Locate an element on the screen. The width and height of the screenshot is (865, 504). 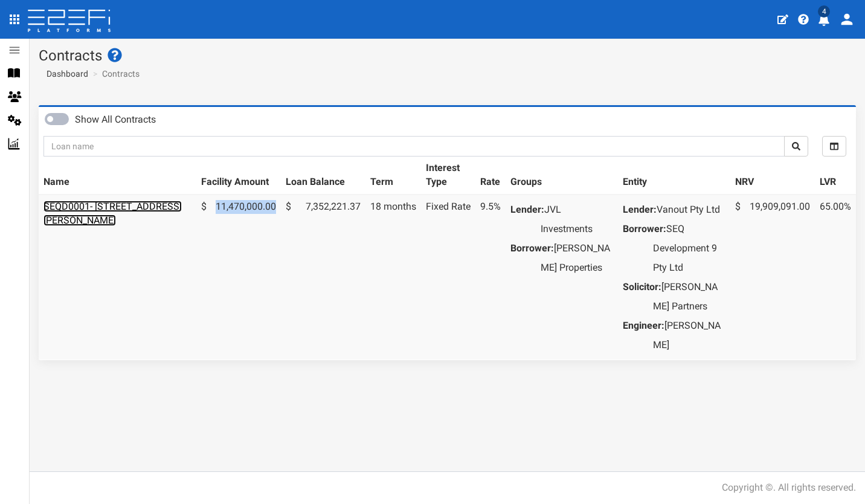
td: 11,470,000.00 is located at coordinates (239, 277).